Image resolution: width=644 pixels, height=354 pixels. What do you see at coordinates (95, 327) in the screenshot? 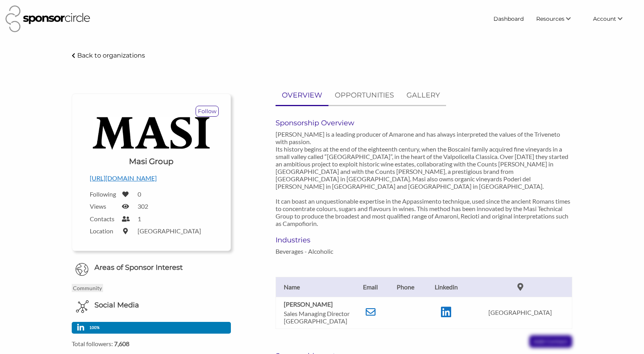
I see `p: 100%` at bounding box center [95, 327].